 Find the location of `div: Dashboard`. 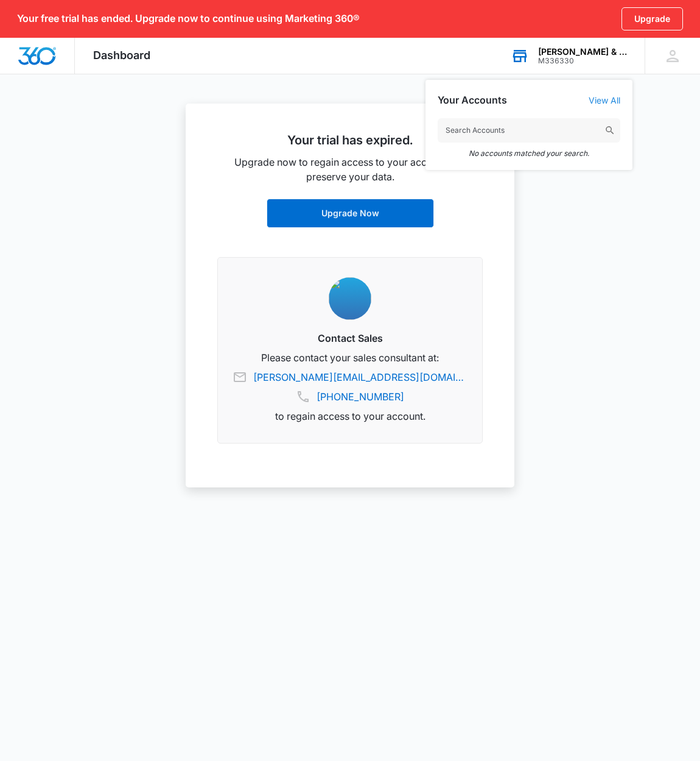

div: Dashboard is located at coordinates (121, 55).